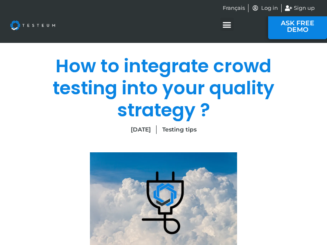 The height and width of the screenshot is (245, 327). I want to click on span: Log in, so click(268, 8).